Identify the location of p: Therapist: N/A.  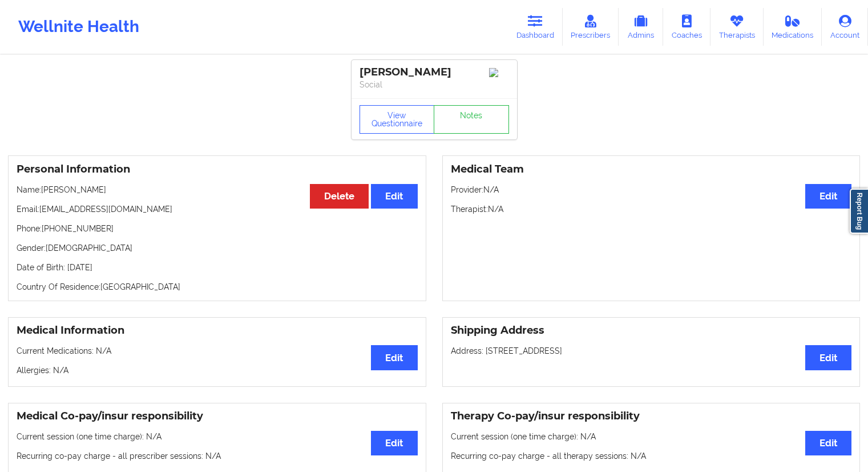
(651, 209).